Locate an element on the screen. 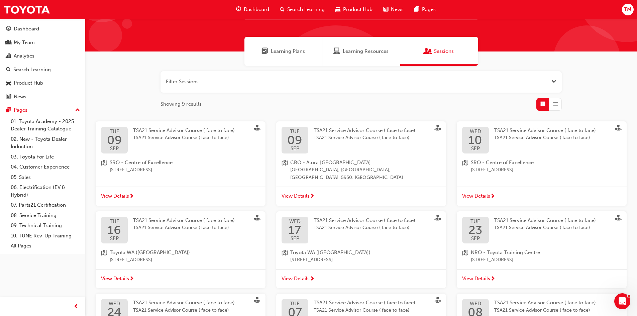 Image resolution: width=637 pixels, height=316 pixels. a: Trak is located at coordinates (27, 9).